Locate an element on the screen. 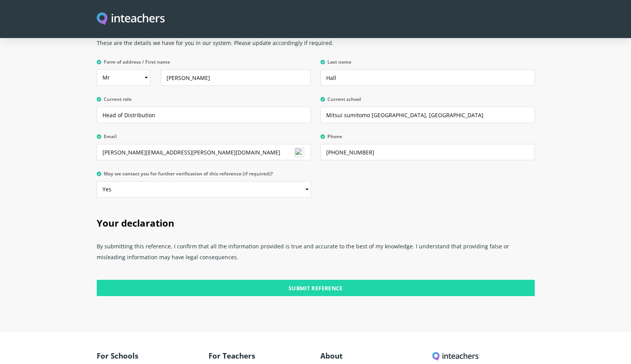  h3: For Teachers is located at coordinates (260, 356).